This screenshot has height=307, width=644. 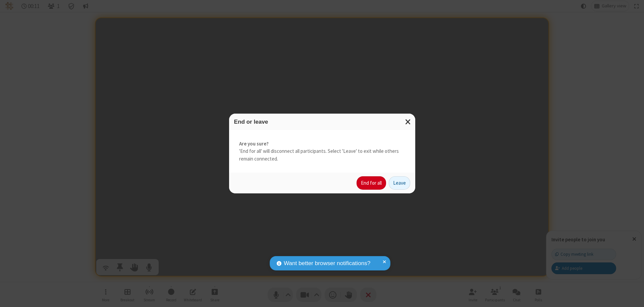 I want to click on button: End for all, so click(x=371, y=183).